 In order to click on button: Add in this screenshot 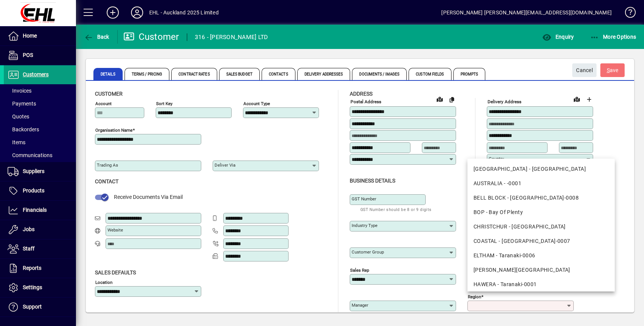, I will do `click(113, 12)`.